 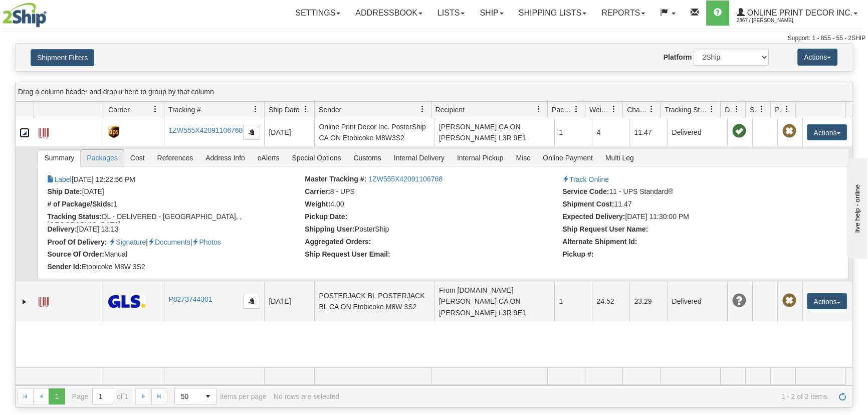 I want to click on span: Delivery Status, so click(x=729, y=110).